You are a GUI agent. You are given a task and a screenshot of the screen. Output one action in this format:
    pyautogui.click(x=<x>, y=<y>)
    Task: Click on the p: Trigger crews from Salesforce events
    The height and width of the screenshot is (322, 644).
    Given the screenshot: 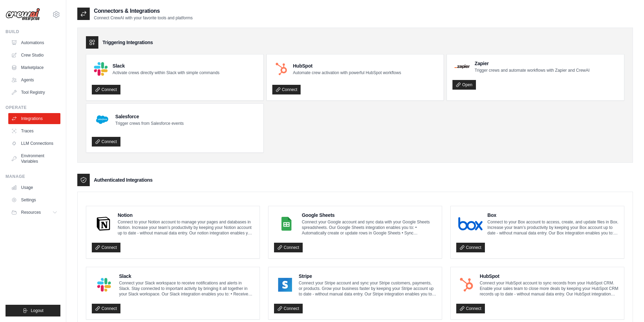 What is the action you would take?
    pyautogui.click(x=149, y=124)
    